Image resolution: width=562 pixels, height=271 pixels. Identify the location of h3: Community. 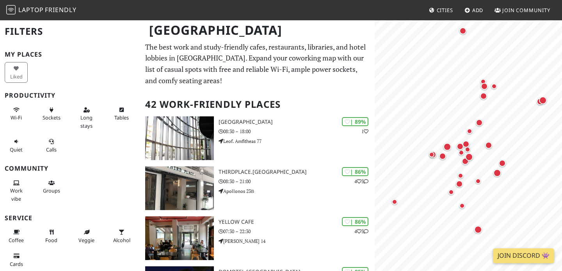
(70, 168).